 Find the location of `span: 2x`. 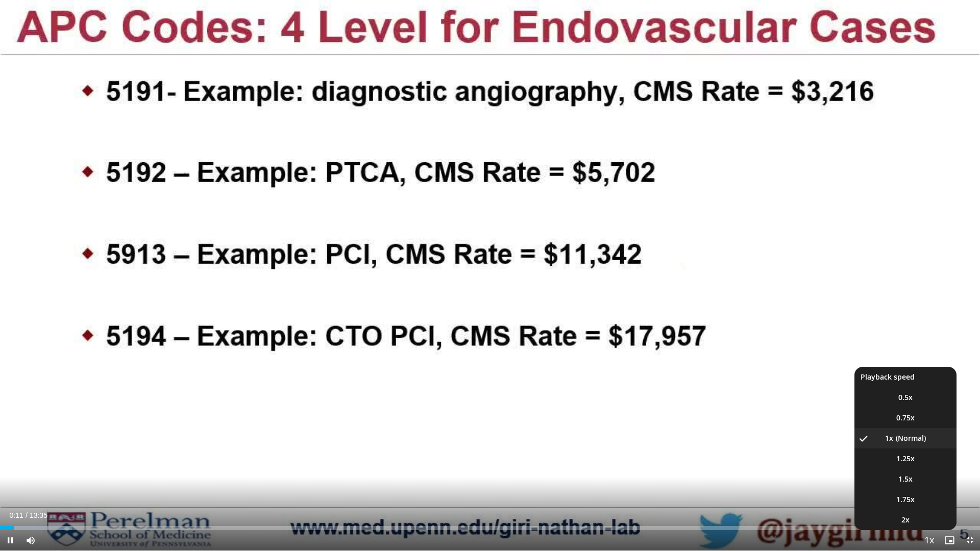

span: 2x is located at coordinates (906, 520).